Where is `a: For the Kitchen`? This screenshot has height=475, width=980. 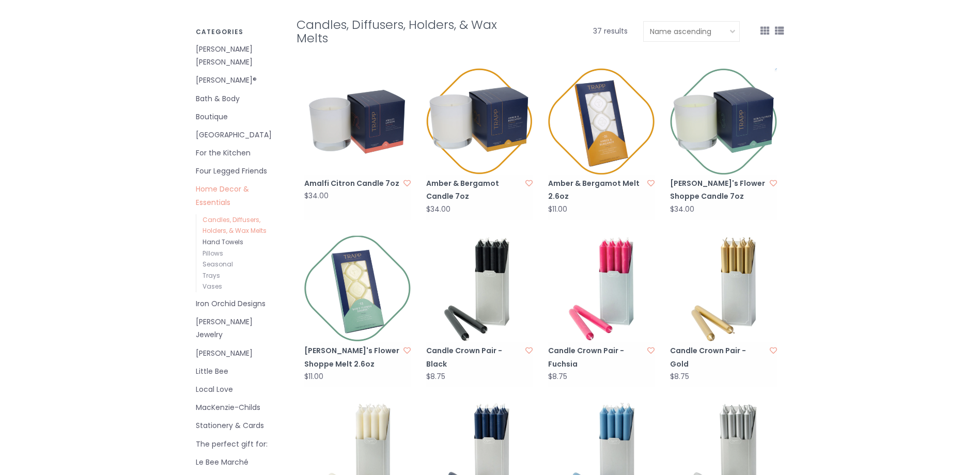
a: For the Kitchen is located at coordinates (238, 153).